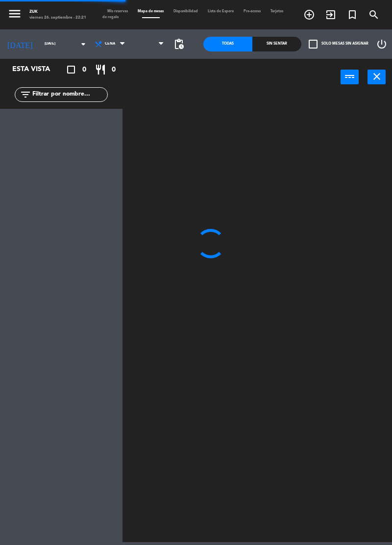 The width and height of the screenshot is (392, 545). What do you see at coordinates (69, 95) in the screenshot?
I see `input: Filtrar por nombre...` at bounding box center [69, 95].